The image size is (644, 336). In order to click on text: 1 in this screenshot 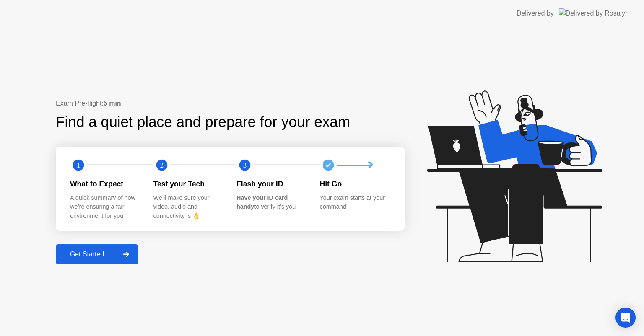, I will do `click(79, 165)`.